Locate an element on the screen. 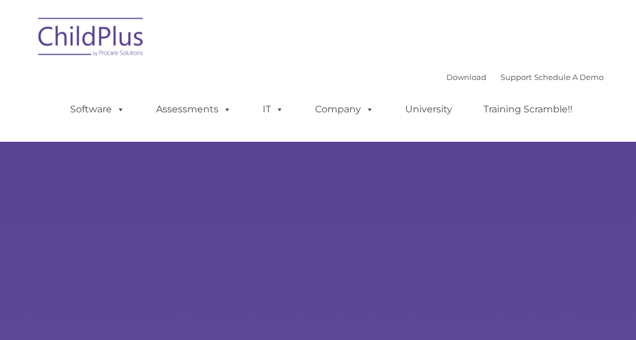  a: University is located at coordinates (429, 110).